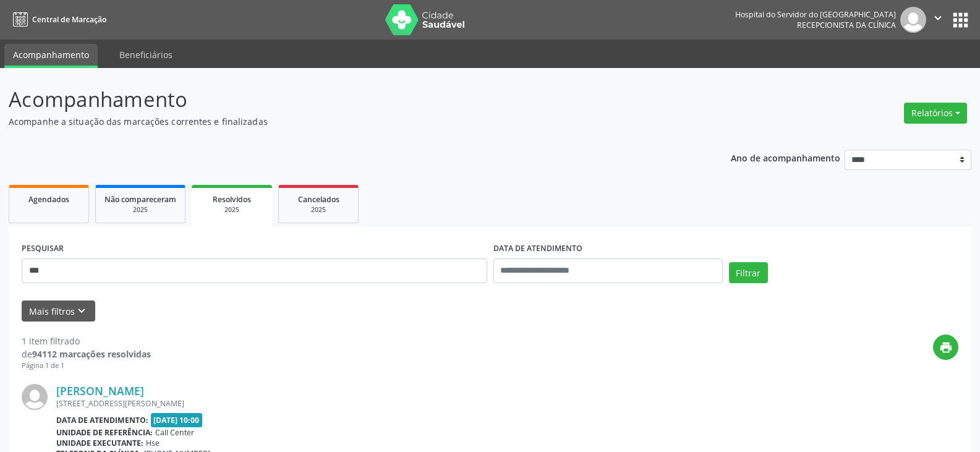  Describe the element at coordinates (102, 420) in the screenshot. I see `b: Data de atendimento:` at that location.